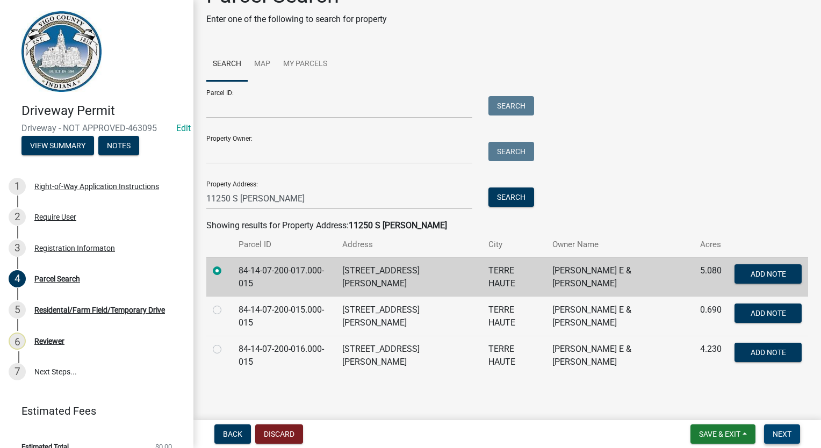  I want to click on span: Save & Exit, so click(719, 434).